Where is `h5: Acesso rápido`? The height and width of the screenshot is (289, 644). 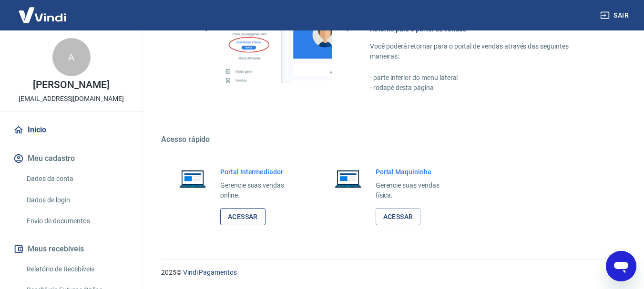
h5: Acesso rápido is located at coordinates (391, 139).